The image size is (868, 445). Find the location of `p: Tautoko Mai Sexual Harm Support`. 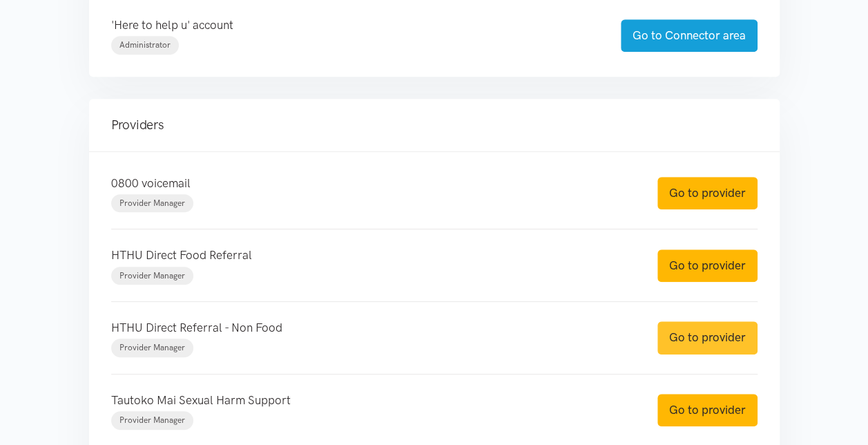

p: Tautoko Mai Sexual Harm Support is located at coordinates (370, 399).